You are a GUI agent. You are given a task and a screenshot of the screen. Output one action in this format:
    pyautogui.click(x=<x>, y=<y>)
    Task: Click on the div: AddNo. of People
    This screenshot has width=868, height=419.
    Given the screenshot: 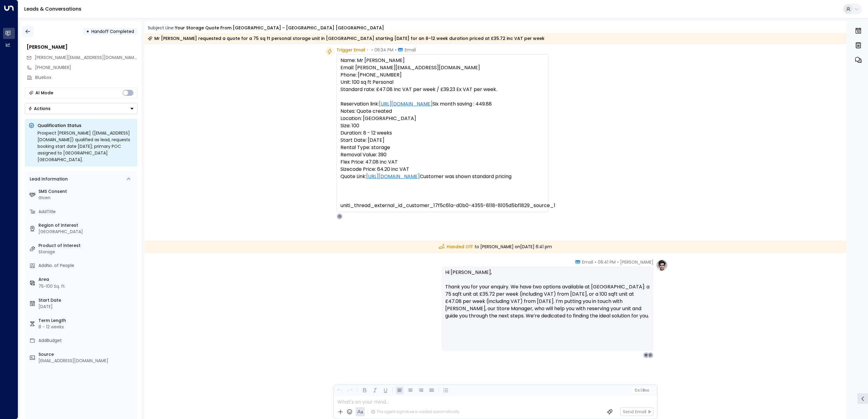 What is the action you would take?
    pyautogui.click(x=87, y=266)
    